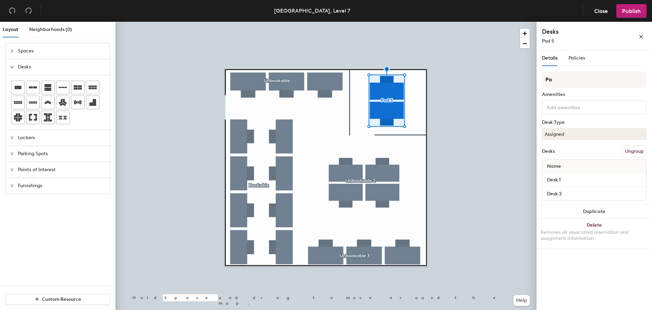  What do you see at coordinates (580, 32) in the screenshot?
I see `h4: Desks` at bounding box center [580, 32].